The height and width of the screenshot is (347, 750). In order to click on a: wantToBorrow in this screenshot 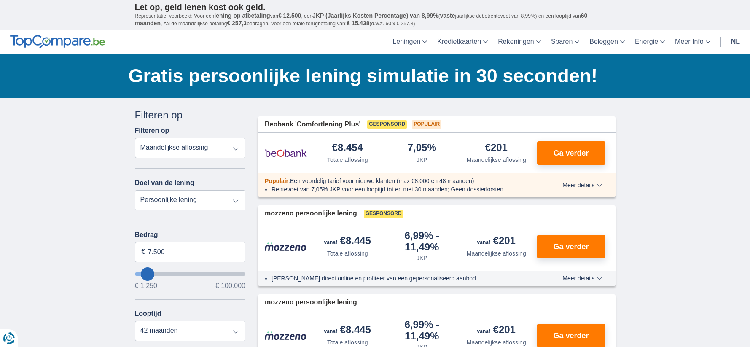, I will do `click(190, 274)`.